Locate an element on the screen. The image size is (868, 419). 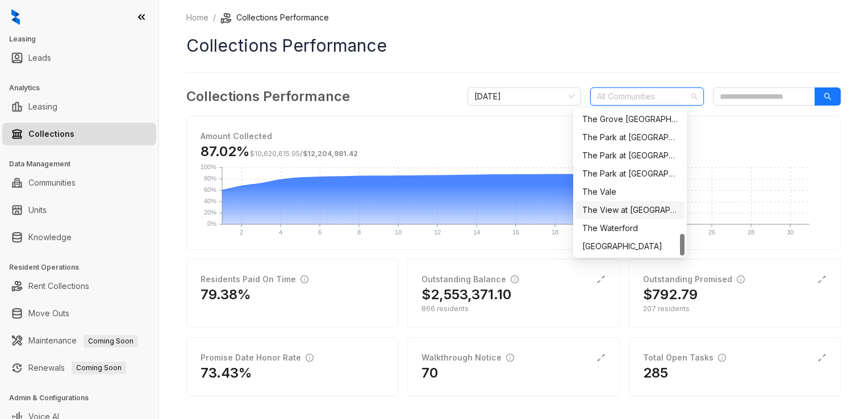
div: Vantage Oak Park is located at coordinates (630, 246).